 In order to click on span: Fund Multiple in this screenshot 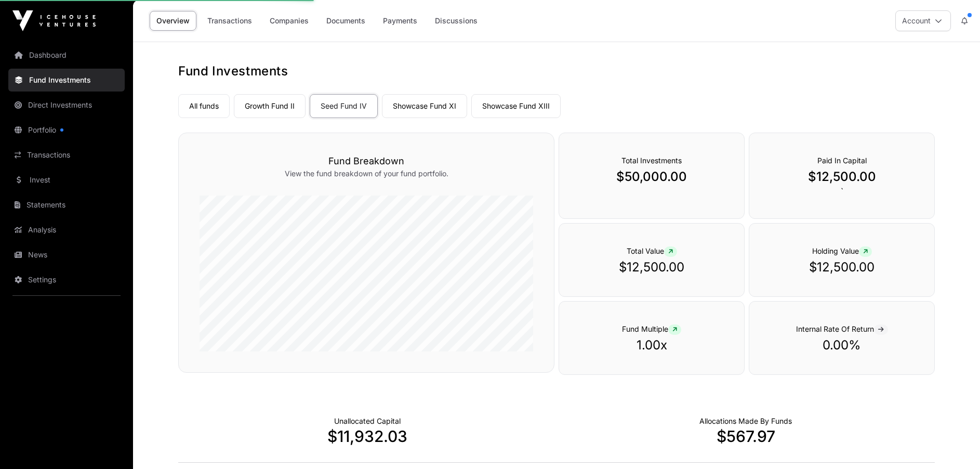, I will do `click(652, 329)`.